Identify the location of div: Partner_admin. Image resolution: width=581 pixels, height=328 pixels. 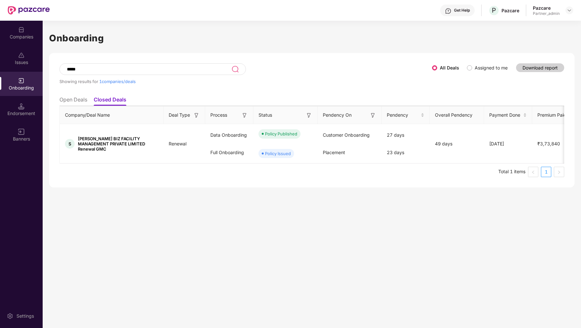
(546, 14).